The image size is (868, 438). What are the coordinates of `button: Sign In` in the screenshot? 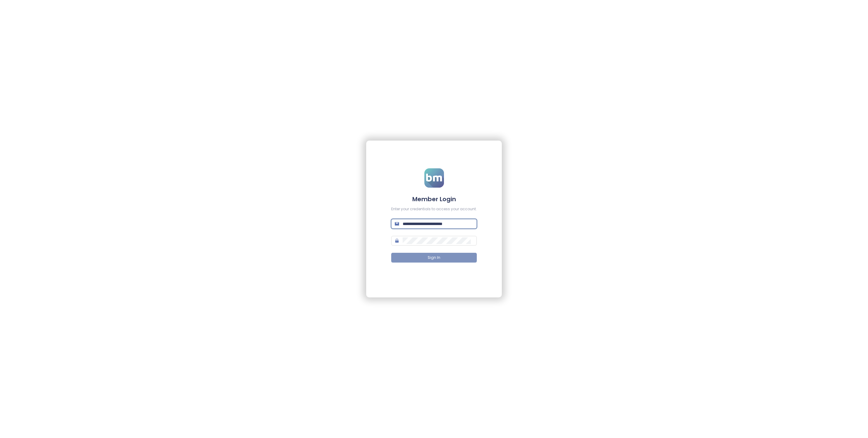 It's located at (434, 257).